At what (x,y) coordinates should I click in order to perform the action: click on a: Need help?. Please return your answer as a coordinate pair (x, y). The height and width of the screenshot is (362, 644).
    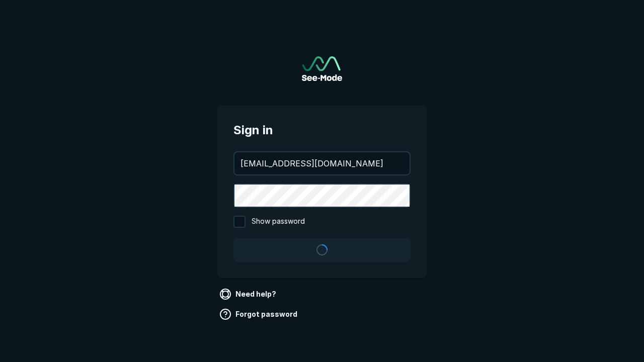
    Looking at the image, I should click on (248, 294).